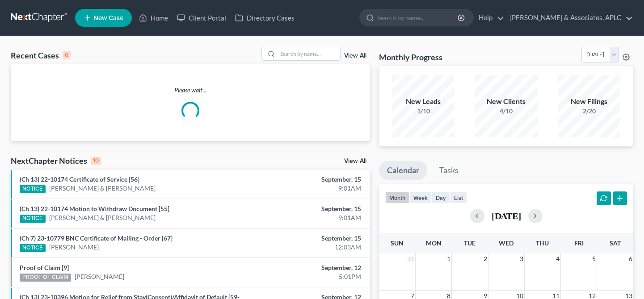 The image size is (644, 299). Describe the element at coordinates (630, 259) in the screenshot. I see `span: 6` at that location.